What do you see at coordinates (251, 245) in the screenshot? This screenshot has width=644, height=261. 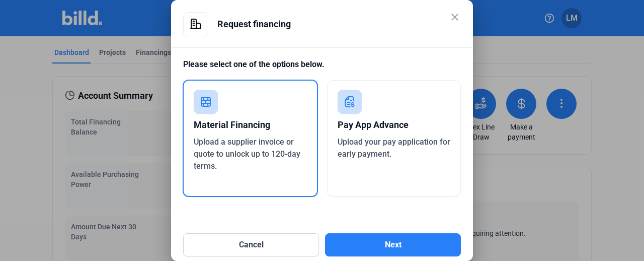 I see `button: Cancel` at bounding box center [251, 245].